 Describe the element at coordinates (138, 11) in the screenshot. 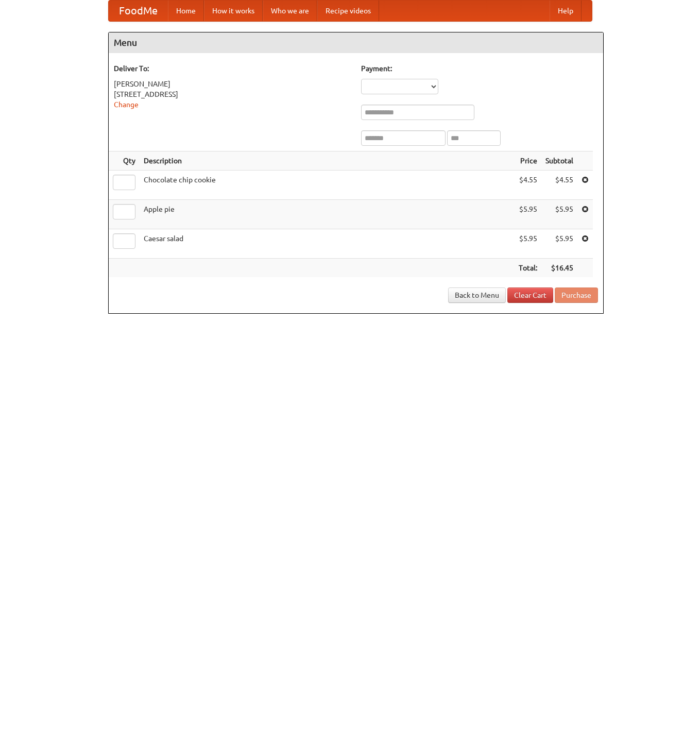

I see `a: FoodMe` at that location.